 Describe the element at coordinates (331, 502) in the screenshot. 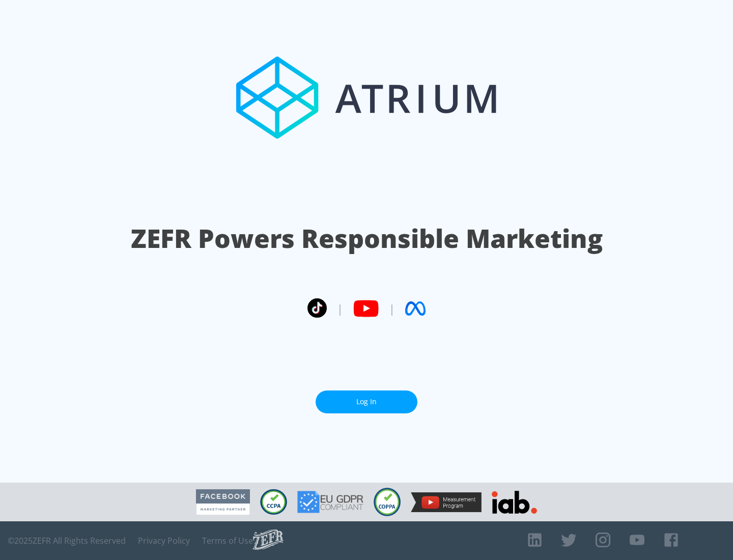

I see `img: GDPR Compliant` at that location.